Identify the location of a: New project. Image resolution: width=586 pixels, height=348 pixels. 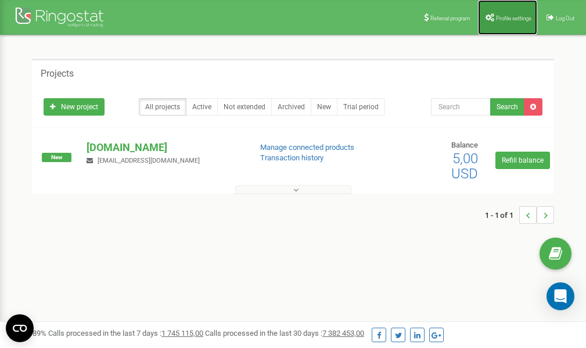
(74, 107).